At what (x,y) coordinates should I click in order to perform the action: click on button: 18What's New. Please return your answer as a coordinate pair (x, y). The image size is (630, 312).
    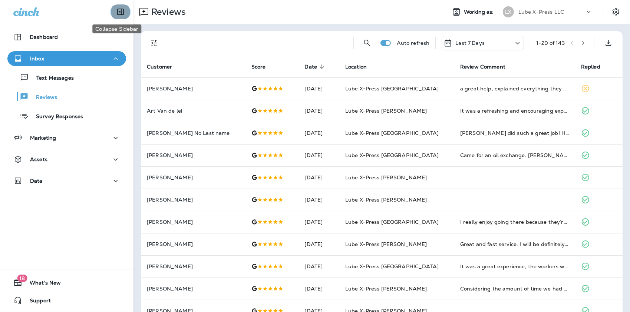
    Looking at the image, I should click on (67, 283).